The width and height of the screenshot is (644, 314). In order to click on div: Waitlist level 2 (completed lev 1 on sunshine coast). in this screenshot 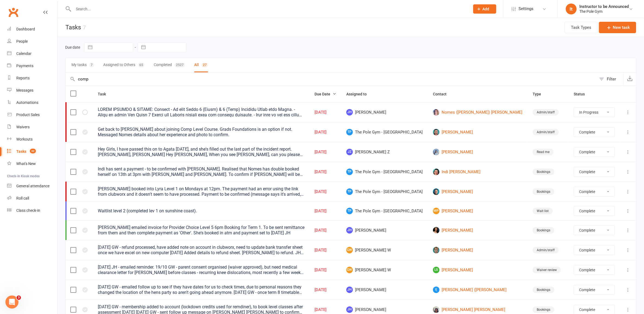, I will do `click(201, 211)`.